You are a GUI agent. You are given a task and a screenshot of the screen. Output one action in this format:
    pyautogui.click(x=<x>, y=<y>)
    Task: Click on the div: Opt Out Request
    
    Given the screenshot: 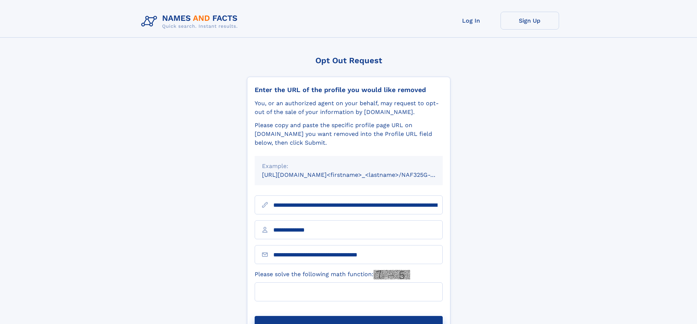 What is the action you would take?
    pyautogui.click(x=349, y=60)
    